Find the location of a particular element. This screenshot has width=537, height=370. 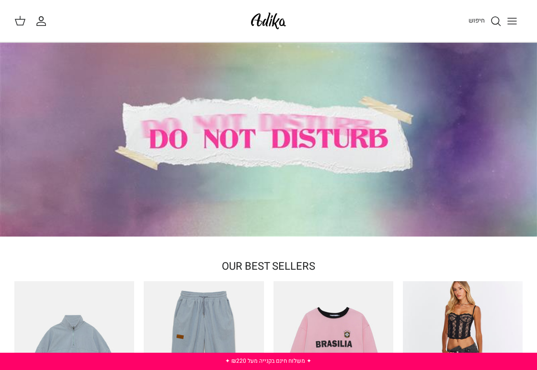

button: Toggle menu is located at coordinates (512, 21).